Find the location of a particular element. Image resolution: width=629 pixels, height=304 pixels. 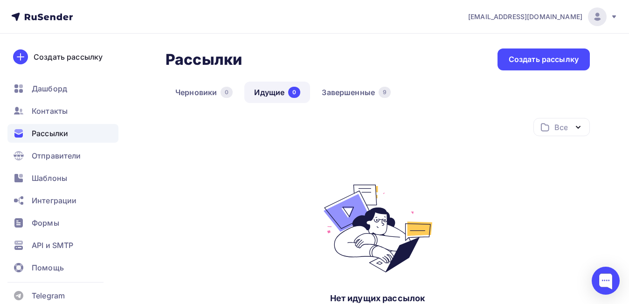

span: Шаблоны is located at coordinates (49, 178).